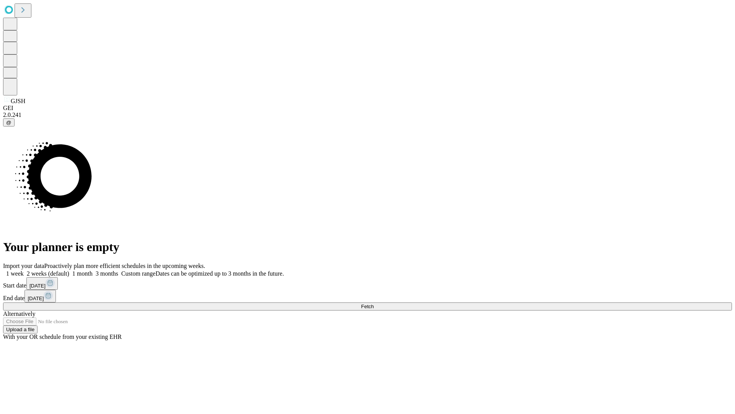  What do you see at coordinates (125, 265) in the screenshot?
I see `span: Proactively plan more efficient schedules in the upcoming weeks.` at bounding box center [125, 265].